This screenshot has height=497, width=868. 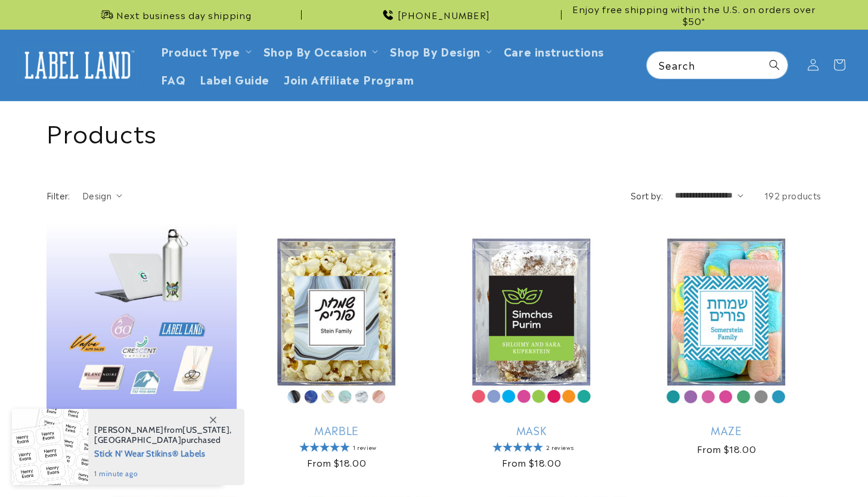 I want to click on summary: Design (0 selected), so click(x=102, y=196).